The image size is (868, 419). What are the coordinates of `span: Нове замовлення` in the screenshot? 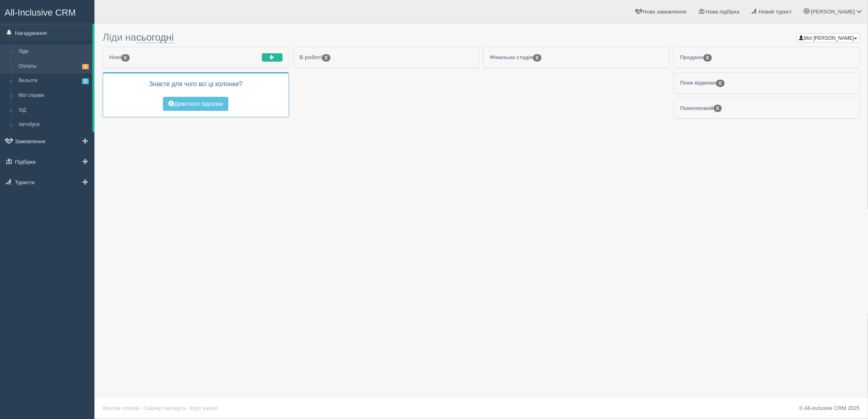 It's located at (665, 11).